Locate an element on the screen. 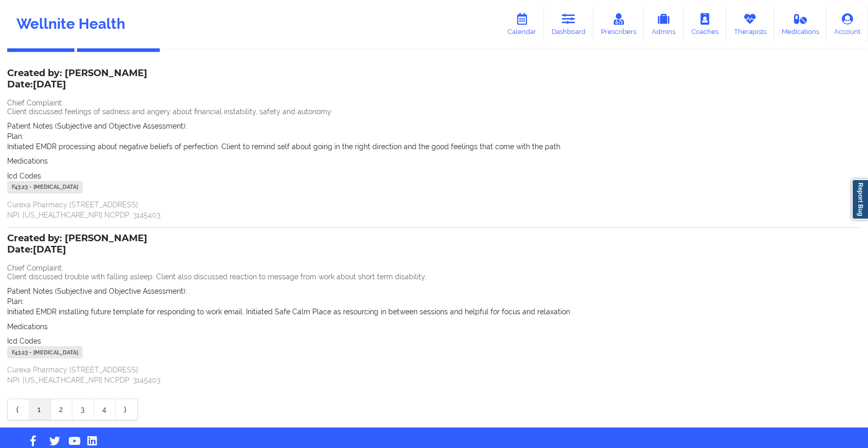 This screenshot has width=868, height=448. a: Report Bug is located at coordinates (860, 199).